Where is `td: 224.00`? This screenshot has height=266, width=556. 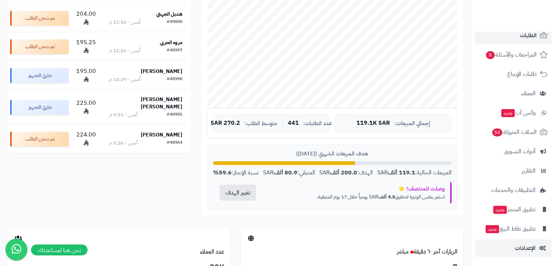
td: 224.00 is located at coordinates (86, 139).